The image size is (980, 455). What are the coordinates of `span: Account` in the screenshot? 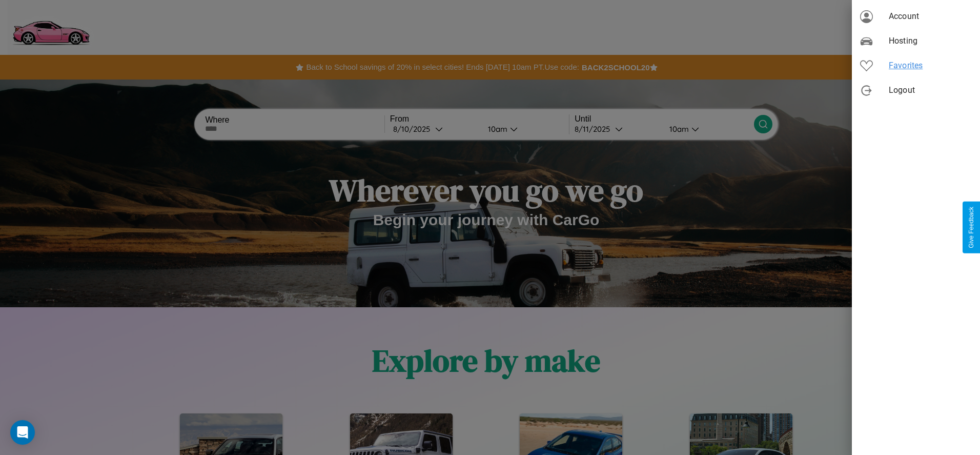 It's located at (931, 16).